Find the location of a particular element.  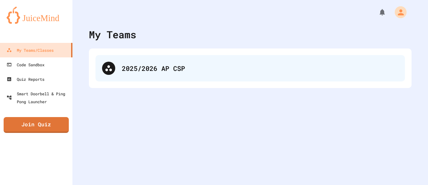

div: Code Sandbox is located at coordinates (25, 65).